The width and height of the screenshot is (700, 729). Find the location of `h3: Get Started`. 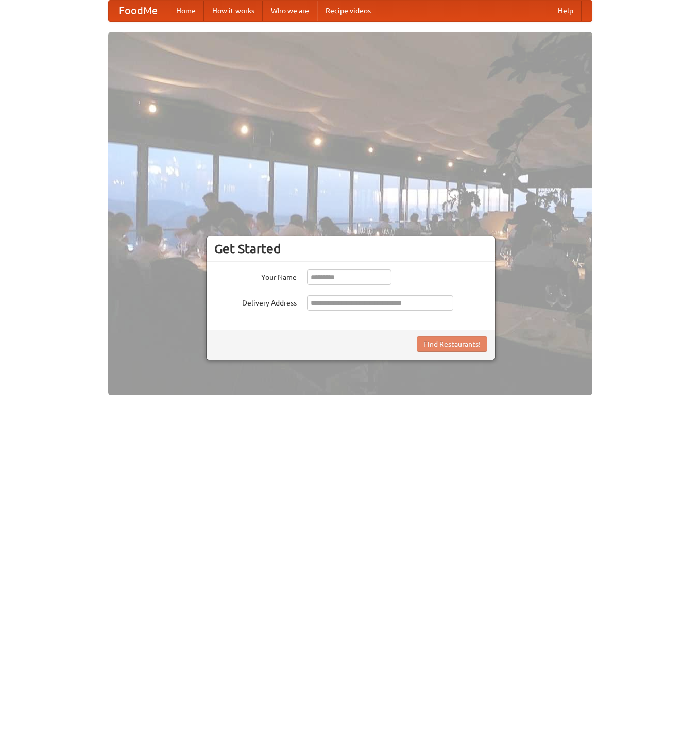

h3: Get Started is located at coordinates (351, 249).